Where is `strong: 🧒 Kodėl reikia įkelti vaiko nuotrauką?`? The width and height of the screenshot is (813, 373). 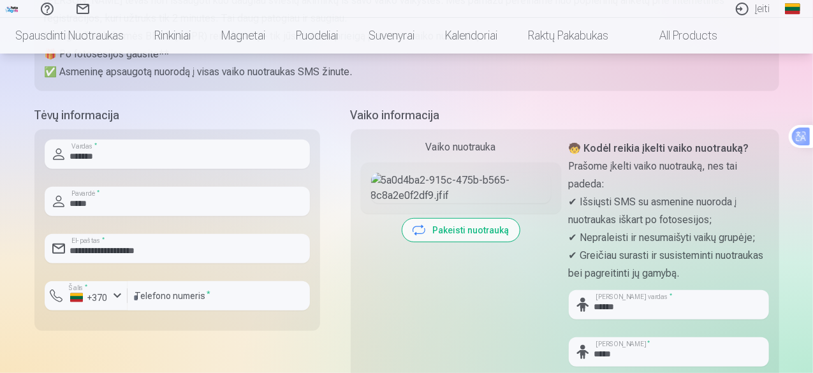 strong: 🧒 Kodėl reikia įkelti vaiko nuotrauką? is located at coordinates (659, 148).